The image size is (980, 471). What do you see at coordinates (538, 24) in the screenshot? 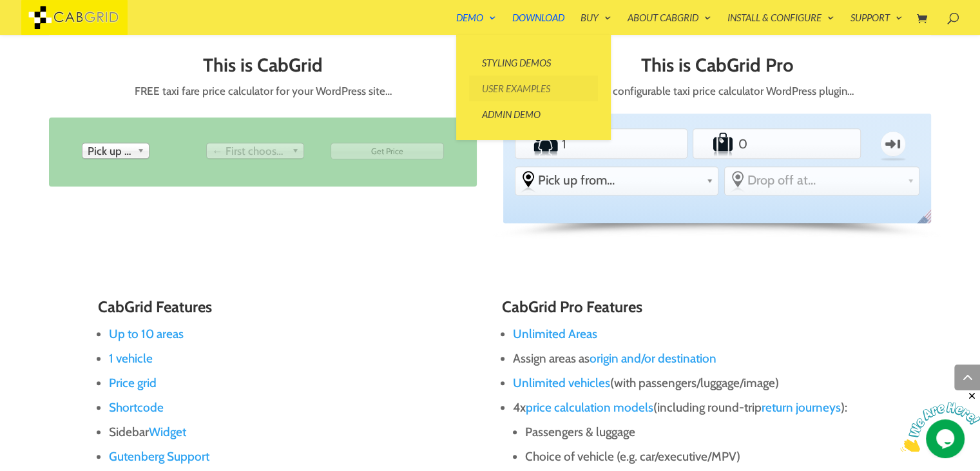
I see `a: Download` at bounding box center [538, 24].